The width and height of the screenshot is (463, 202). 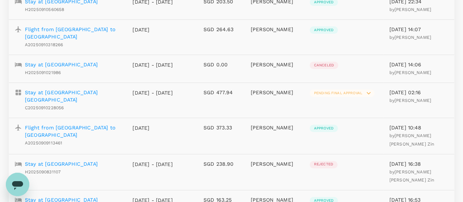 I want to click on span: C20250910228056, so click(x=44, y=108).